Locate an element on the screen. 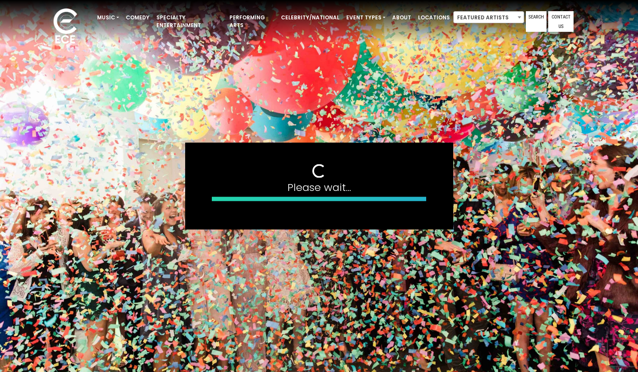 This screenshot has height=372, width=638. a: Search is located at coordinates (537, 21).